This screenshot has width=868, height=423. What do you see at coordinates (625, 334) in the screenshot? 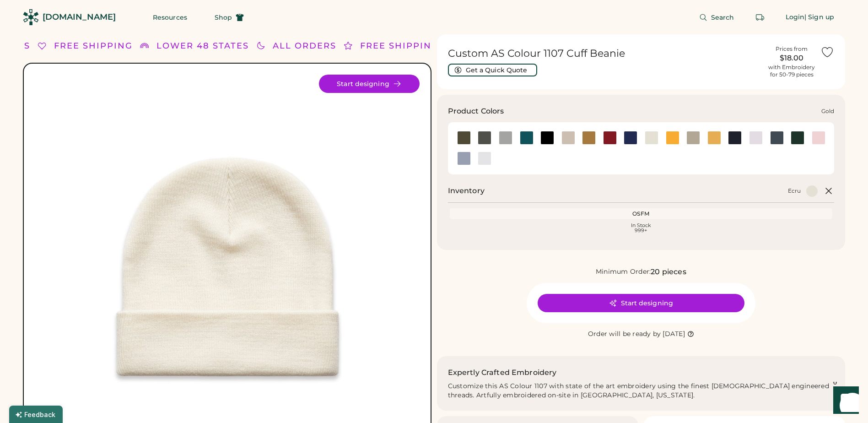
I see `div: Order will be ready by` at bounding box center [625, 334].